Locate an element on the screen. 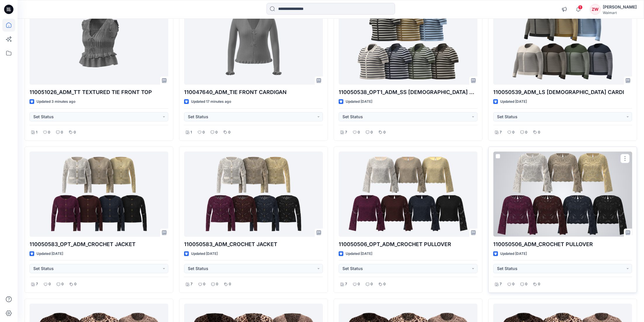  a: 110050583_OPT_ADM_CROCHET JACKET is located at coordinates (99, 194).